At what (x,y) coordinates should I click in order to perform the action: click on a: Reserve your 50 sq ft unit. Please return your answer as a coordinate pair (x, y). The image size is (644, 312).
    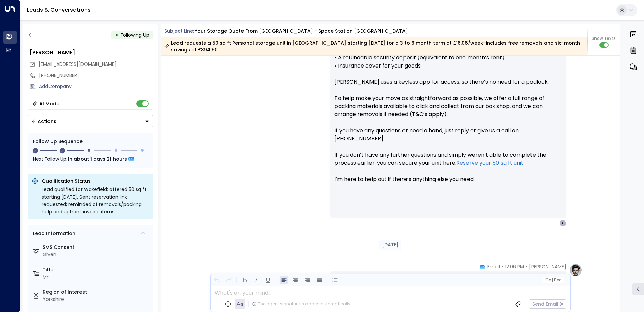
    Looking at the image, I should click on (490, 163).